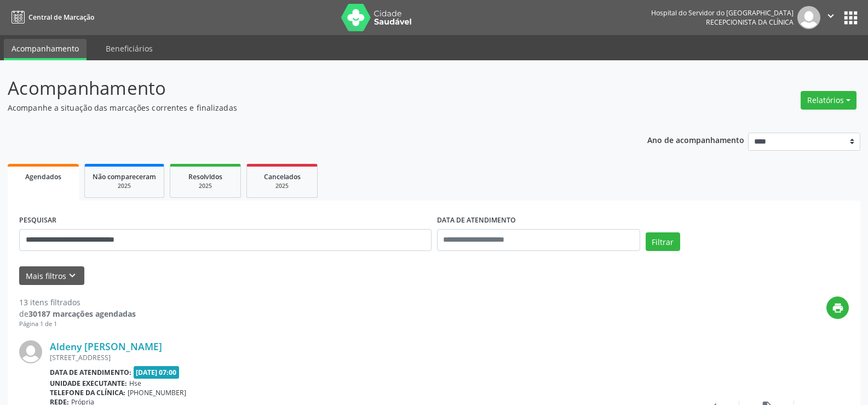  What do you see at coordinates (124, 177) in the screenshot?
I see `span: Não compareceram` at bounding box center [124, 177].